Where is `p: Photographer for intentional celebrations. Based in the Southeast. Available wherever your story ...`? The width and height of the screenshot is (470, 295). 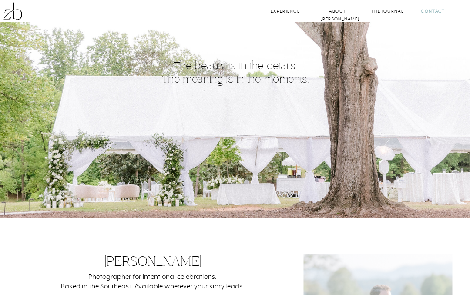 p: Photographer for intentional celebrations. Based in the Southeast. Available wherever your story ... is located at coordinates (152, 282).